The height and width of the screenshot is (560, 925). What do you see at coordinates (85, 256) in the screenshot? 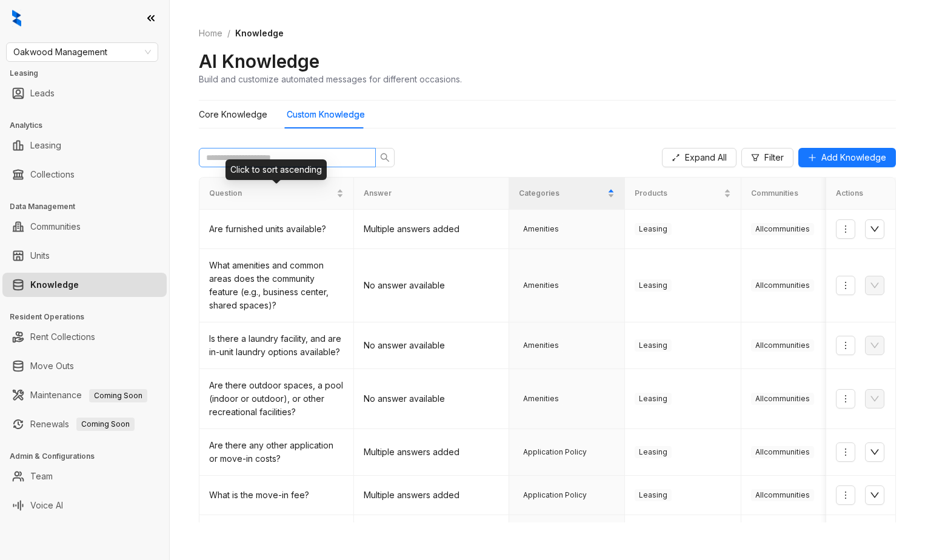
I see `li: Units` at bounding box center [85, 256].